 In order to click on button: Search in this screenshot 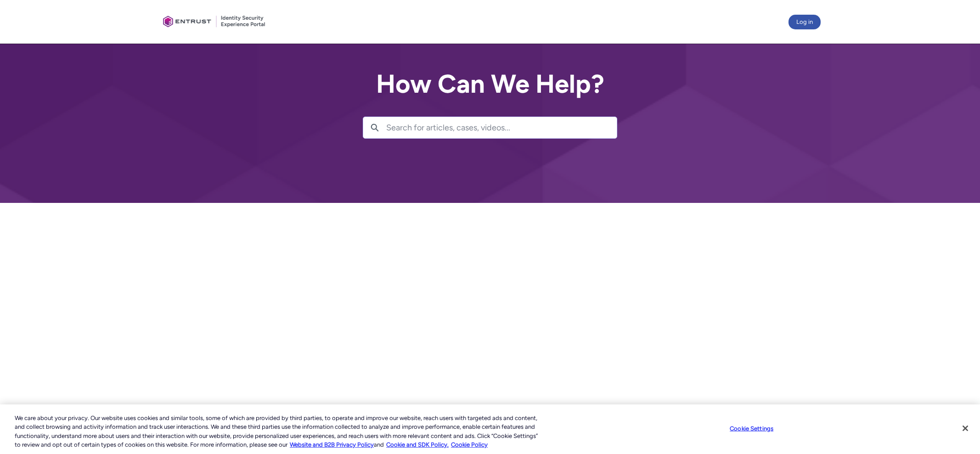, I will do `click(375, 127)`.